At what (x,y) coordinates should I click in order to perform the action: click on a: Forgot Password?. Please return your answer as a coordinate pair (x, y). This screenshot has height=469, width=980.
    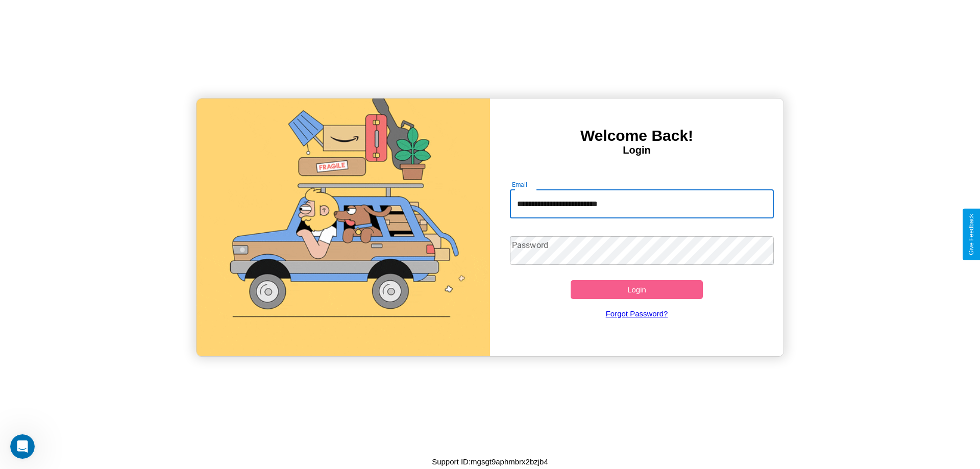
    Looking at the image, I should click on (637, 313).